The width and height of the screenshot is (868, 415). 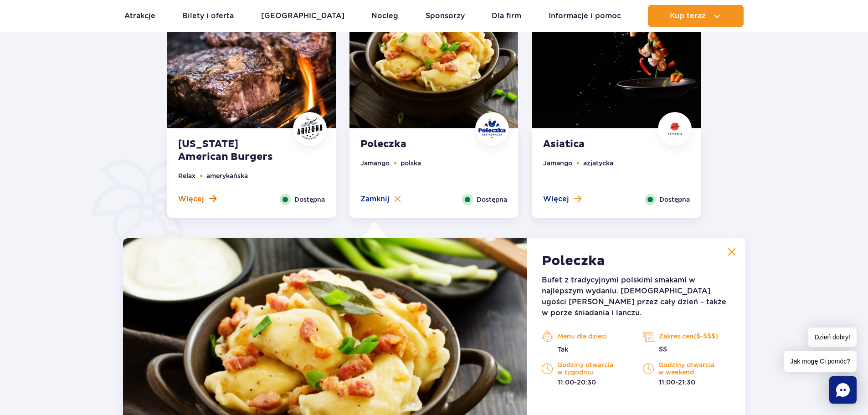 What do you see at coordinates (585, 382) in the screenshot?
I see `p: 11:00-20:30` at bounding box center [585, 382].